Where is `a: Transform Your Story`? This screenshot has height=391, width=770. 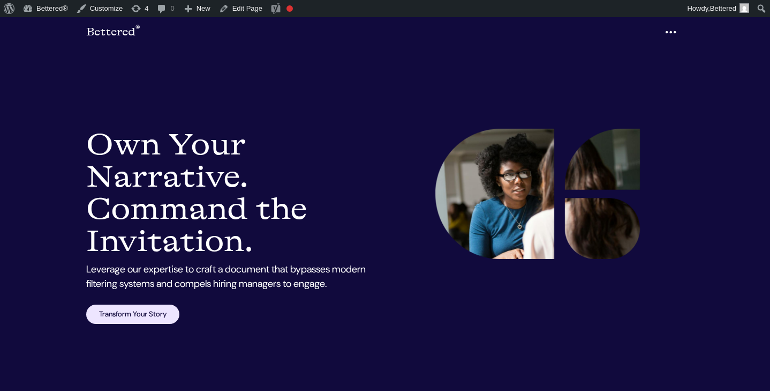
a: Transform Your Story is located at coordinates (133, 314).